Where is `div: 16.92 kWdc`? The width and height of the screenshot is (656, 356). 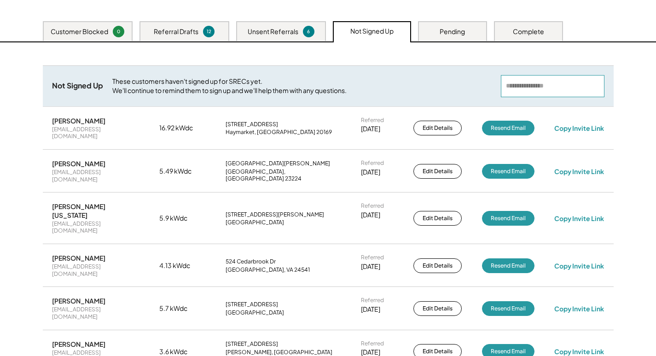 div: 16.92 kWdc is located at coordinates (182, 128).